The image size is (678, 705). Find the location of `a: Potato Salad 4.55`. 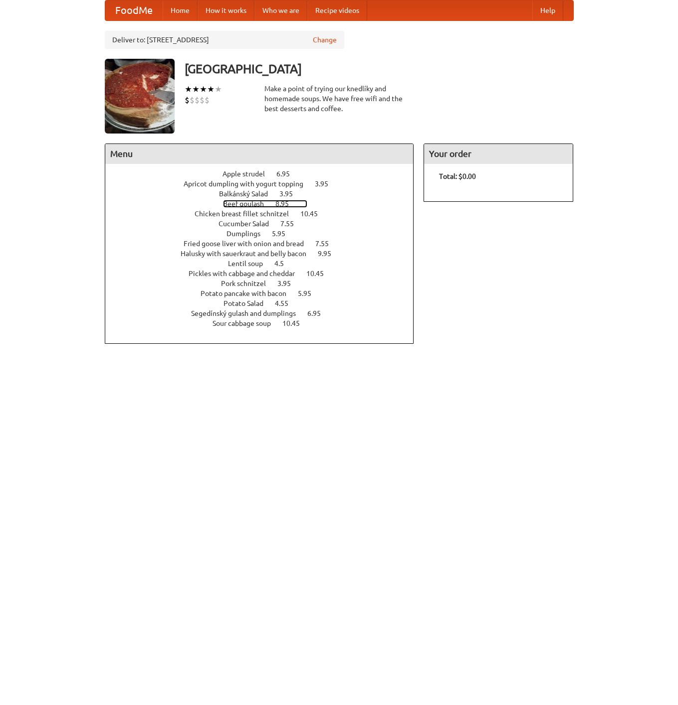

a: Potato Salad 4.55 is located at coordinates (265, 304).